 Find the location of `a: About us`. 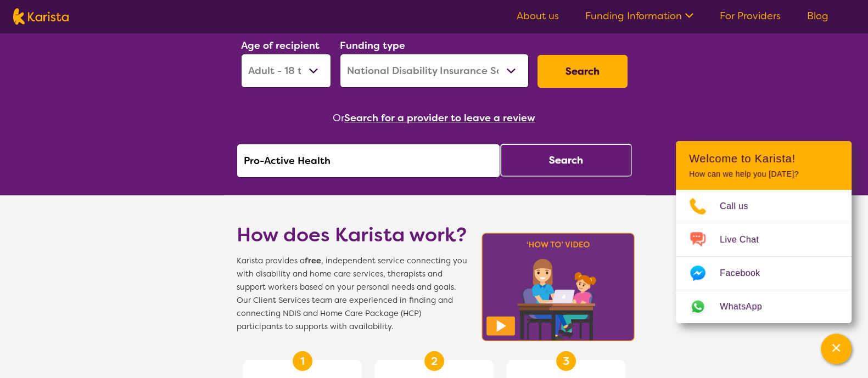

a: About us is located at coordinates (537, 16).